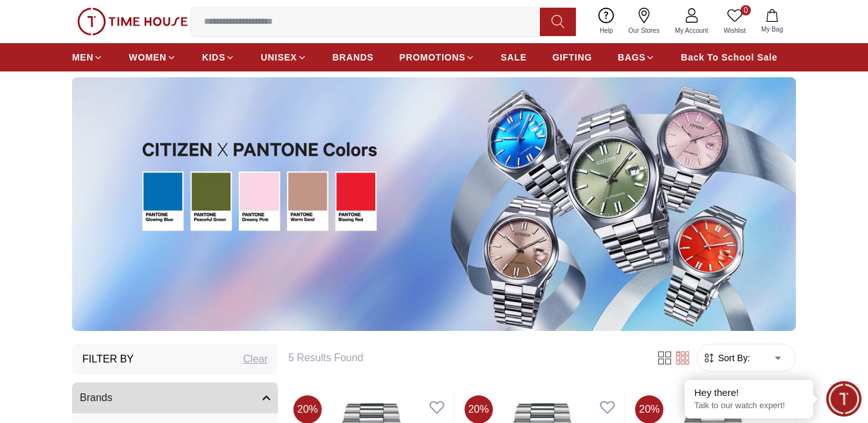 The width and height of the screenshot is (868, 423). I want to click on a: KIDS, so click(218, 58).